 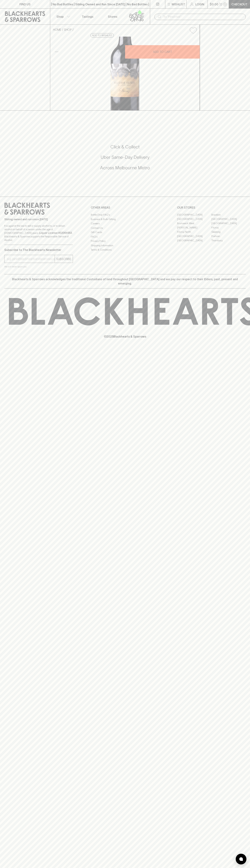 I want to click on p: Stores, so click(x=112, y=16).